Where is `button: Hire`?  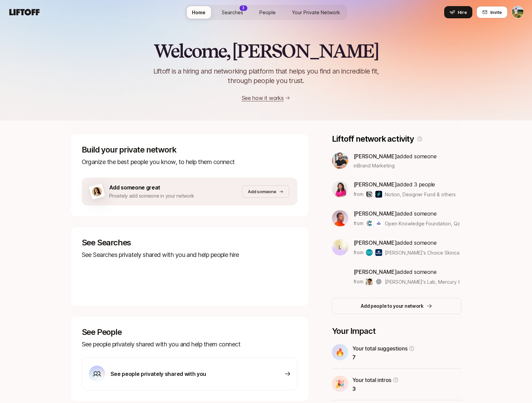 button: Hire is located at coordinates (458, 12).